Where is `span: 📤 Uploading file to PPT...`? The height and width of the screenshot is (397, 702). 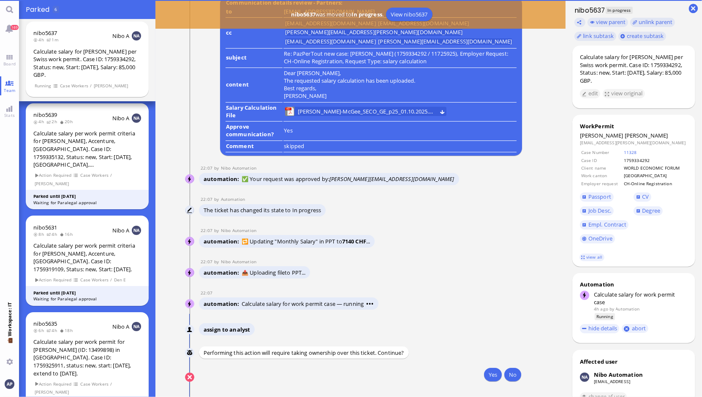
span: 📤 Uploading file to PPT... is located at coordinates (273, 273).